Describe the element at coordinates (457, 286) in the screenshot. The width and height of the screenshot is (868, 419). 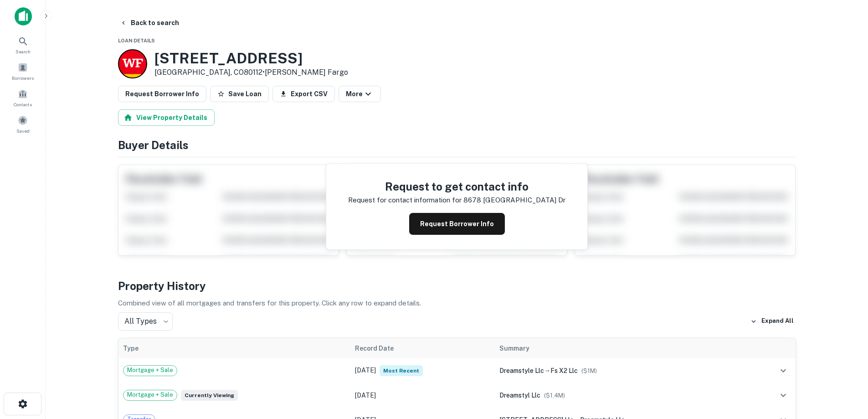
I see `h4: Property History` at that location.